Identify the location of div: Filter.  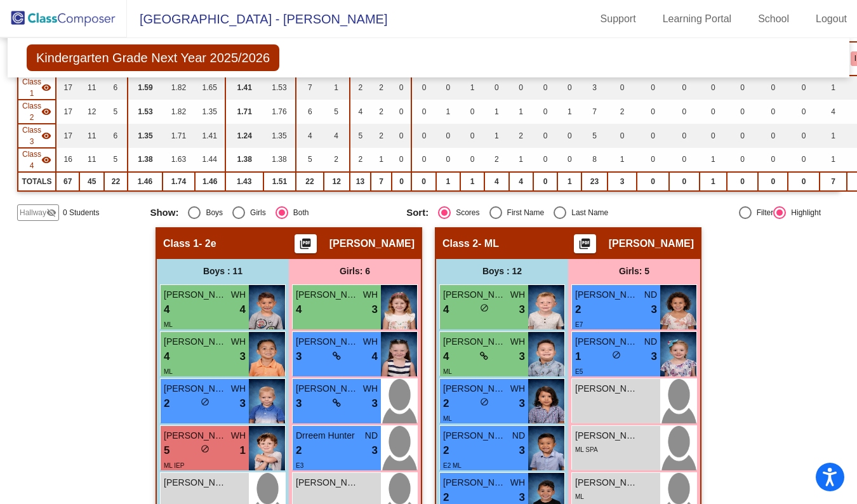
(762, 212).